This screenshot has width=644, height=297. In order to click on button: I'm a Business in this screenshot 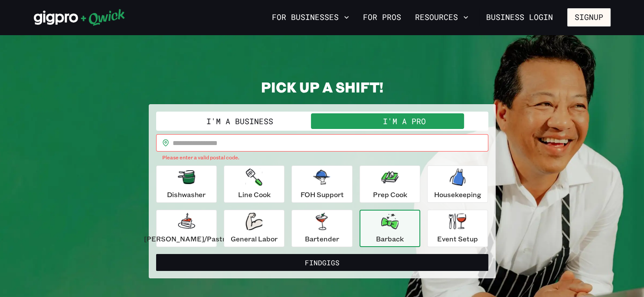, I will do `click(240, 121)`.